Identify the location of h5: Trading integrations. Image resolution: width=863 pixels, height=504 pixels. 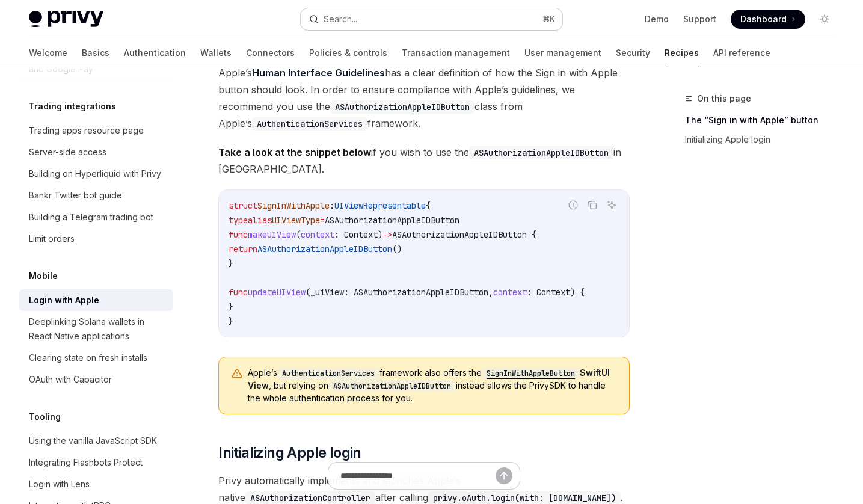
(72, 106).